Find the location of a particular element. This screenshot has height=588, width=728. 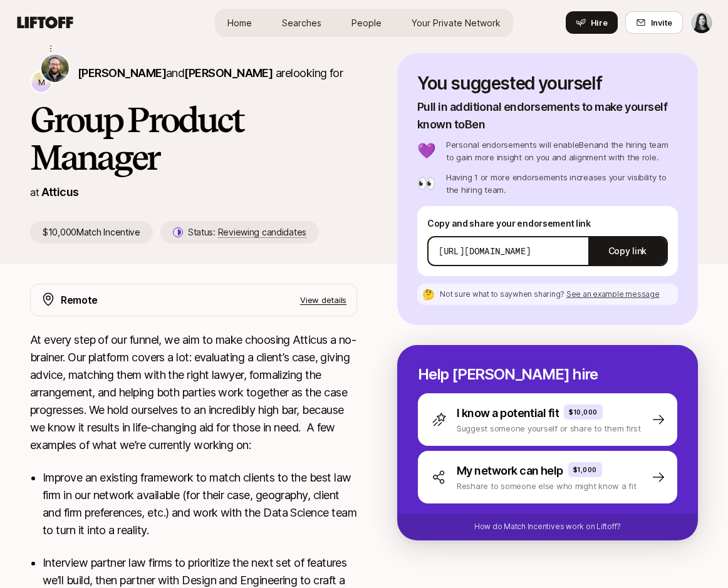

p: Pull in additional endorsements to make yourself known to Ben is located at coordinates (547, 116).